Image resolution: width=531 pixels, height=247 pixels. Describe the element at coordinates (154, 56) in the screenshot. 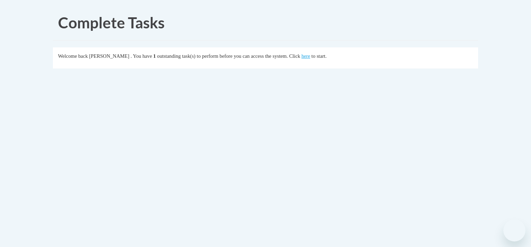

I see `span: 1` at that location.